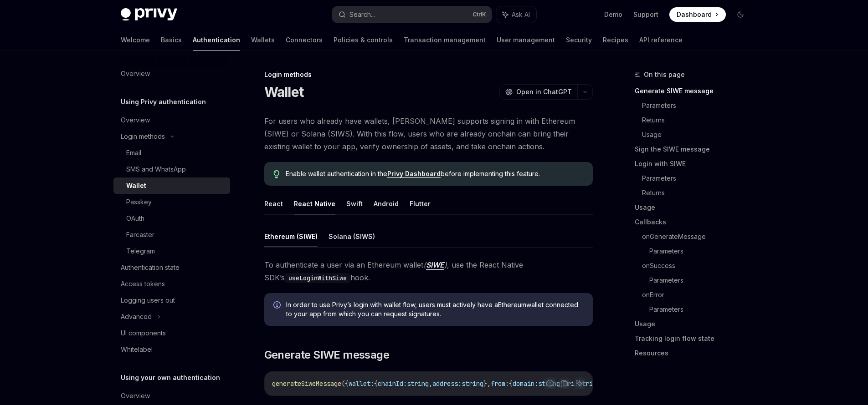 This screenshot has height=405, width=868. What do you see at coordinates (664, 74) in the screenshot?
I see `span: On this page` at bounding box center [664, 74].